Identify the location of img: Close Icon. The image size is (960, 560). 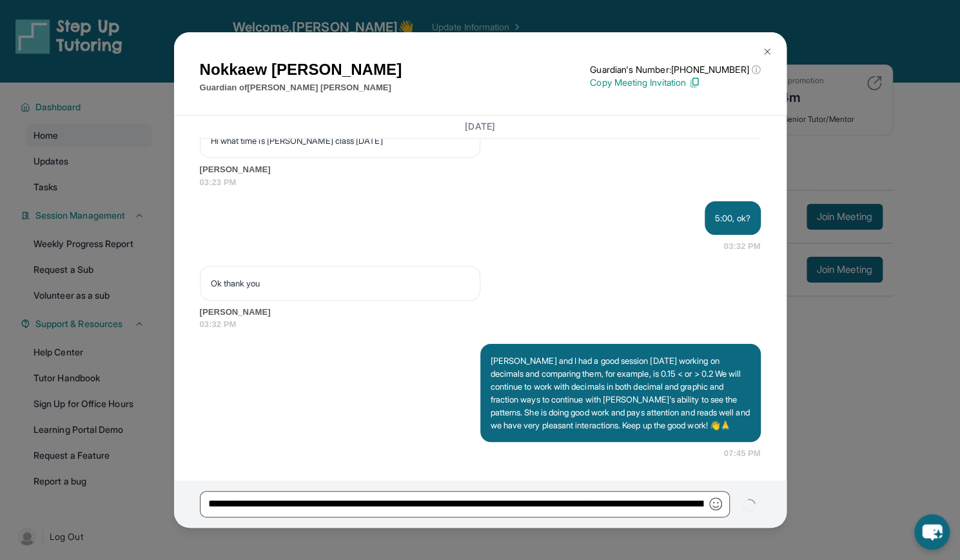
(767, 51).